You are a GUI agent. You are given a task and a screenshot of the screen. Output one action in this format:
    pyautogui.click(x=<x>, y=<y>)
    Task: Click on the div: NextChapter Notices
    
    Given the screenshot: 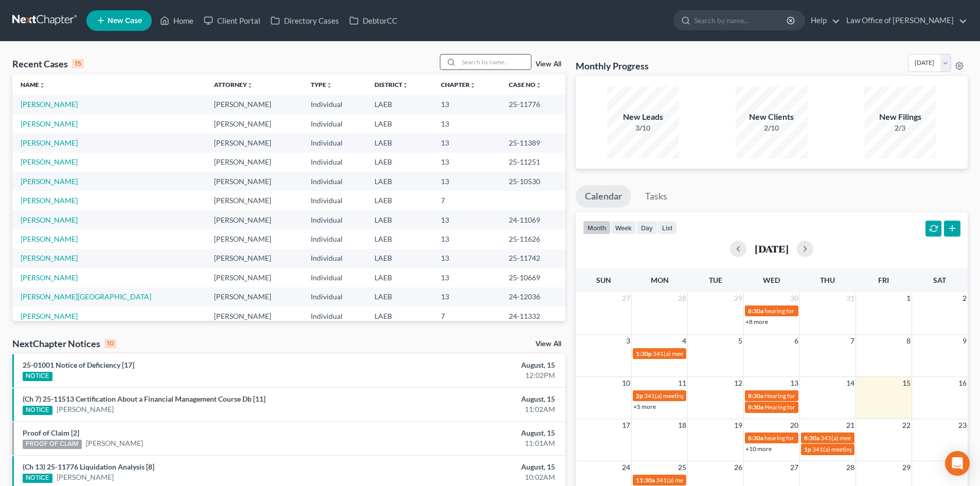 What is the action you would take?
    pyautogui.click(x=64, y=343)
    